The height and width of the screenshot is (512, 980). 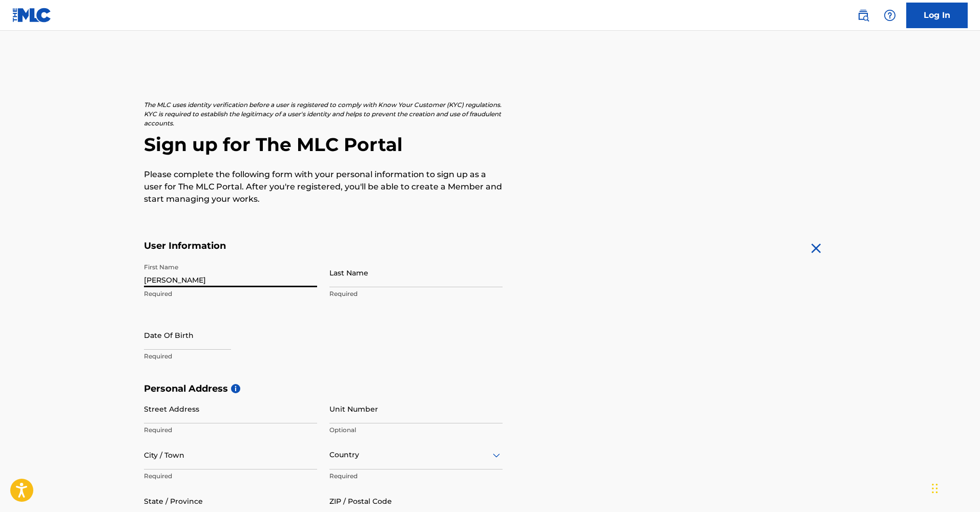 What do you see at coordinates (863, 15) in the screenshot?
I see `img: search` at bounding box center [863, 15].